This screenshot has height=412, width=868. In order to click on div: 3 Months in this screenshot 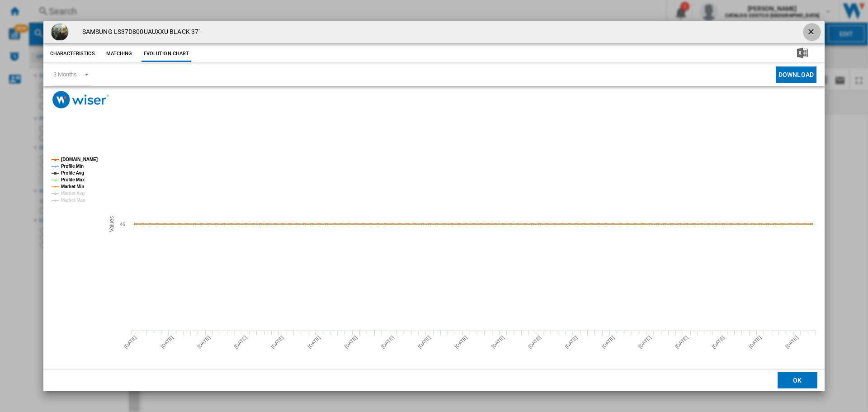, I will do `click(65, 74)`.